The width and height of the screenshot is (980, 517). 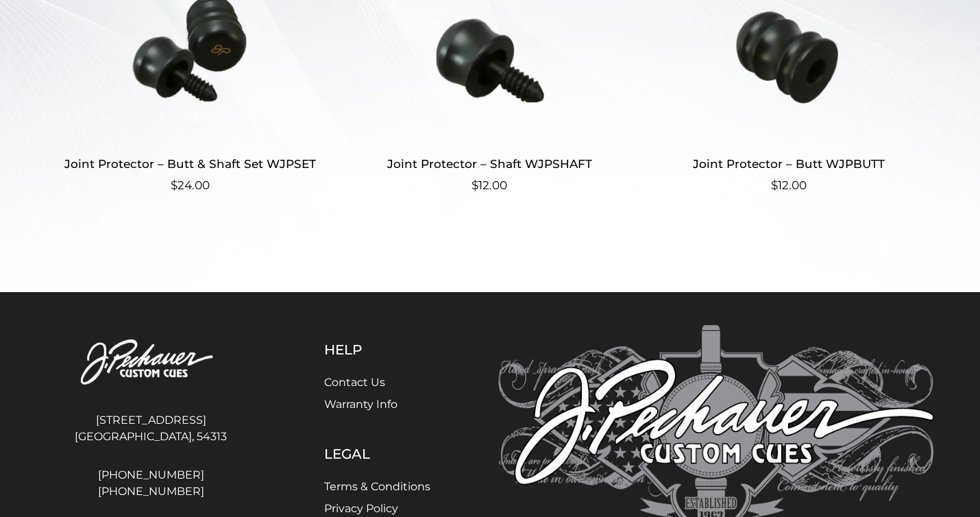 I want to click on a: Privacy Policy, so click(x=361, y=508).